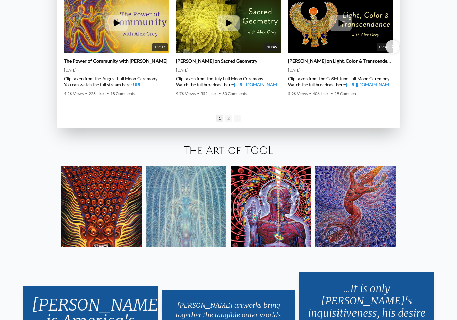 This screenshot has height=320, width=457. What do you see at coordinates (321, 93) in the screenshot?
I see `span: 406 Likes` at bounding box center [321, 93].